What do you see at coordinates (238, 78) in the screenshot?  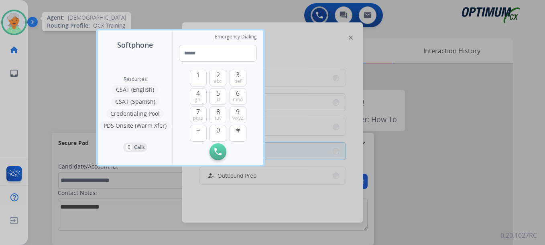 I see `button: 3def` at bounding box center [238, 78].